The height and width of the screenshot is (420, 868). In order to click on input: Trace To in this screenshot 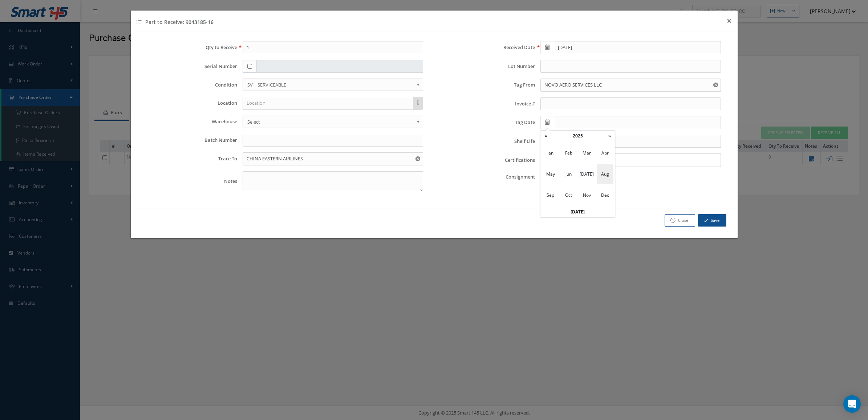, I will do `click(333, 159)`.